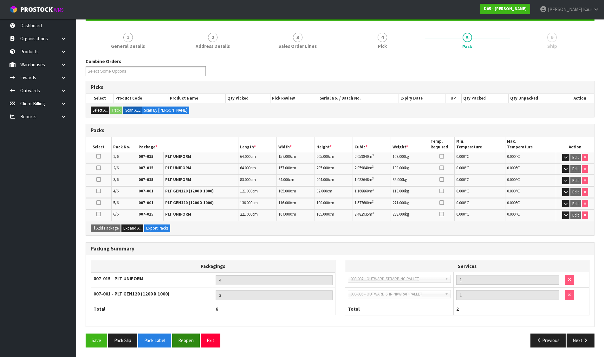  Describe the element at coordinates (116, 179) in the screenshot. I see `span: 3/6` at that location.